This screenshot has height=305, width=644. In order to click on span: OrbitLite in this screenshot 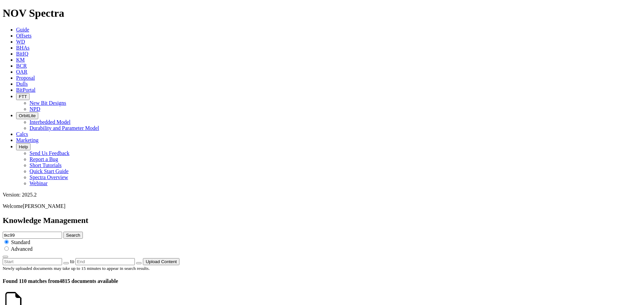, I will do `click(27, 116)`.